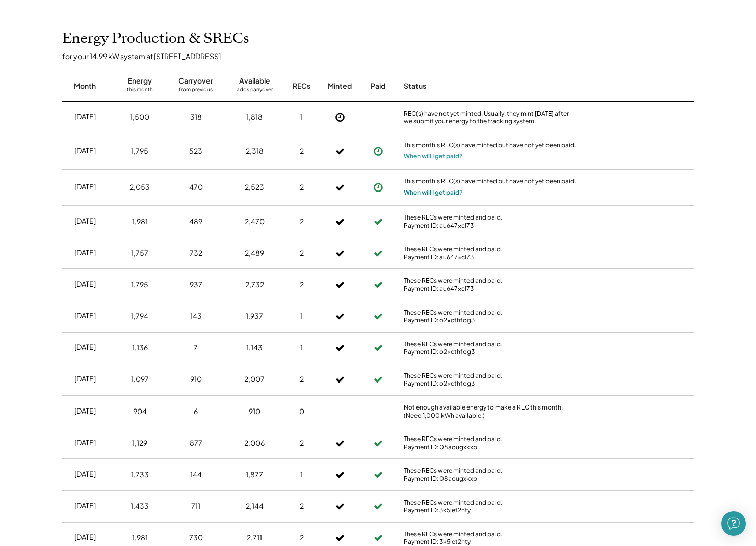 This screenshot has width=756, height=546. I want to click on div: 7, so click(196, 348).